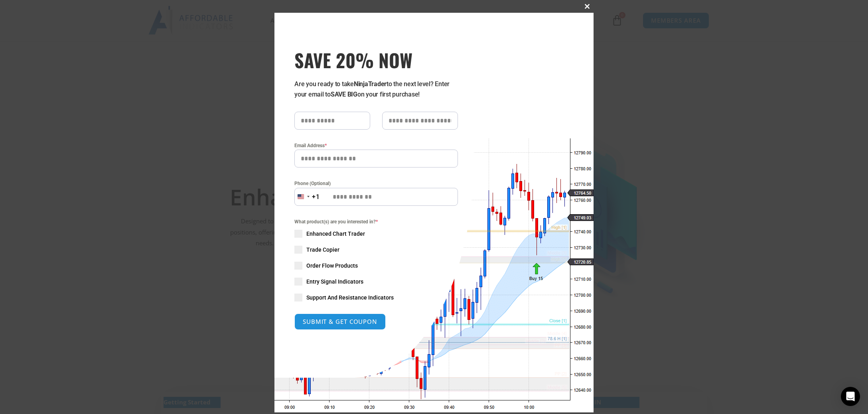 The height and width of the screenshot is (414, 868). Describe the element at coordinates (376, 266) in the screenshot. I see `label: Order Flow Products` at that location.